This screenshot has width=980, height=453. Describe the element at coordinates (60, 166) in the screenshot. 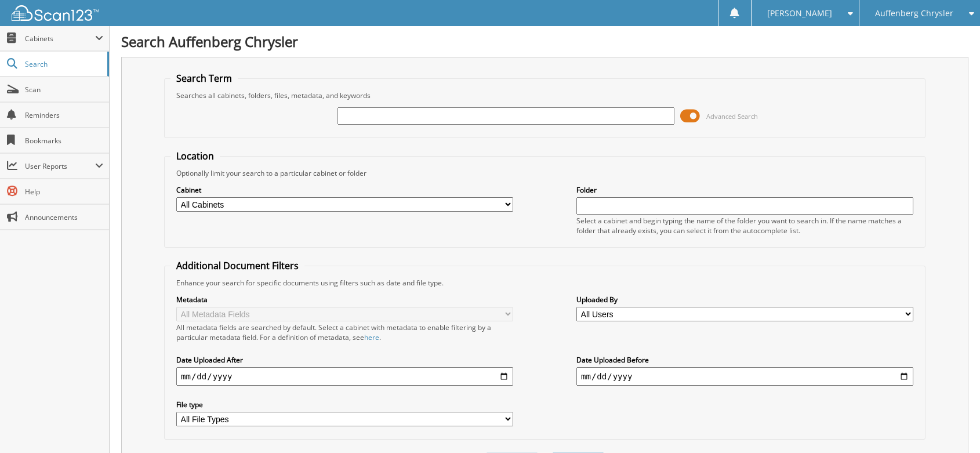

I see `span: User Reports` at that location.